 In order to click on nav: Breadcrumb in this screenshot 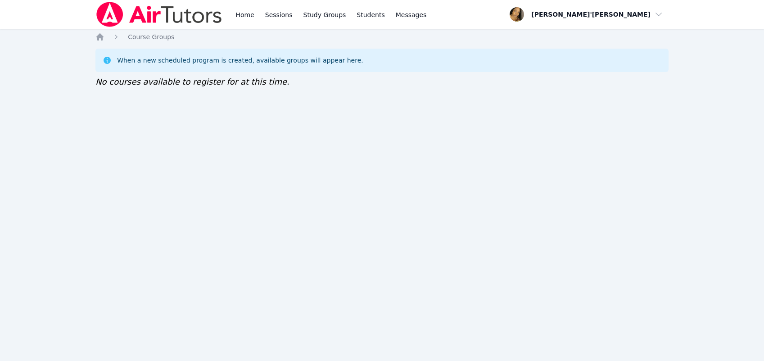, I will do `click(382, 37)`.